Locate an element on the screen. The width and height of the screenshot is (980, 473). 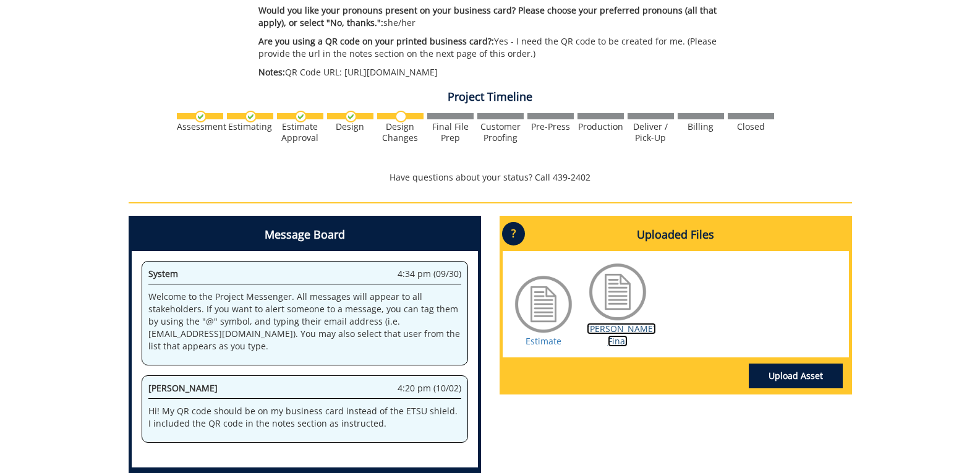
p: Welcome to the Project Messenger. All messages will appear to all stakeholders. If you want to al... is located at coordinates (305, 322).